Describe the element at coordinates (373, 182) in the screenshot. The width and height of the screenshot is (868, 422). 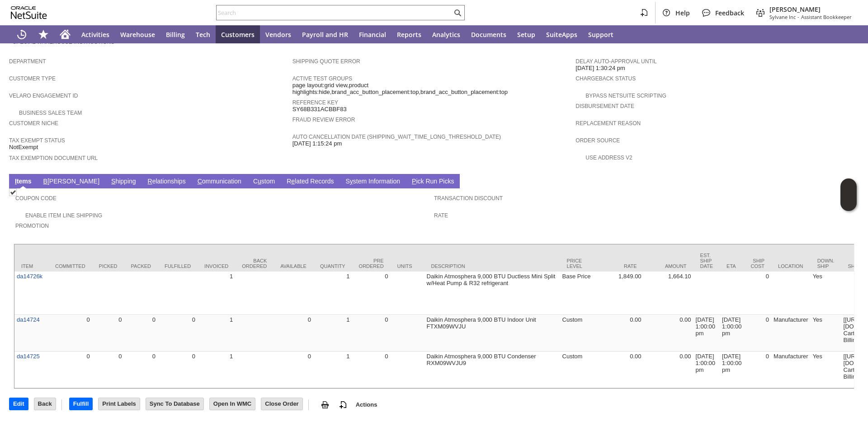
I see `a: System Information` at that location.